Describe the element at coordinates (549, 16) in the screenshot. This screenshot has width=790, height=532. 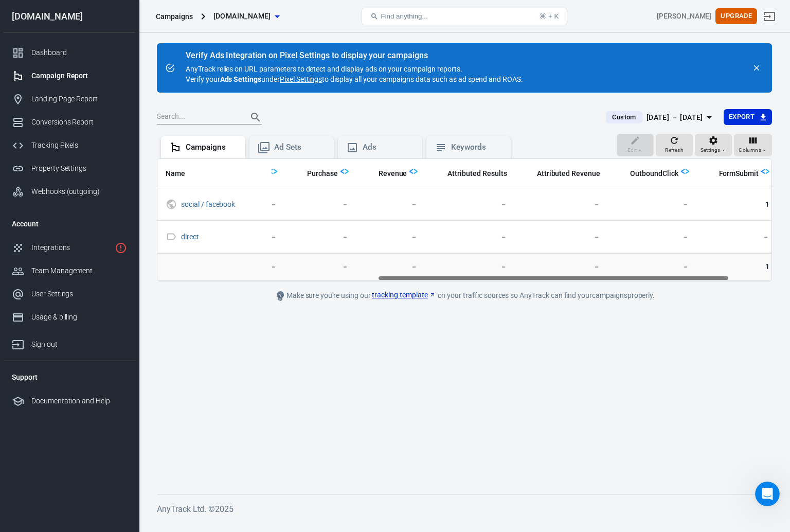
I see `div: ⌘ + K` at that location.